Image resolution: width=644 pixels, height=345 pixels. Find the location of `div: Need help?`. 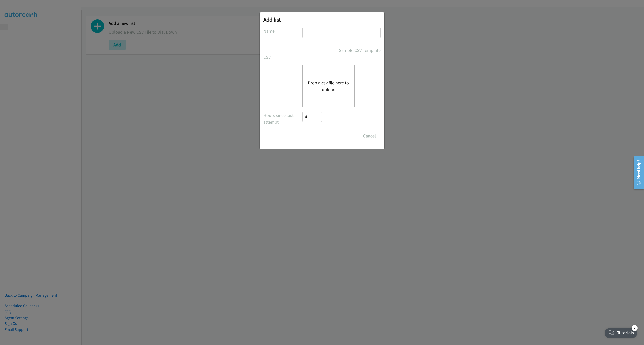

div: Need help? is located at coordinates (9, 17).